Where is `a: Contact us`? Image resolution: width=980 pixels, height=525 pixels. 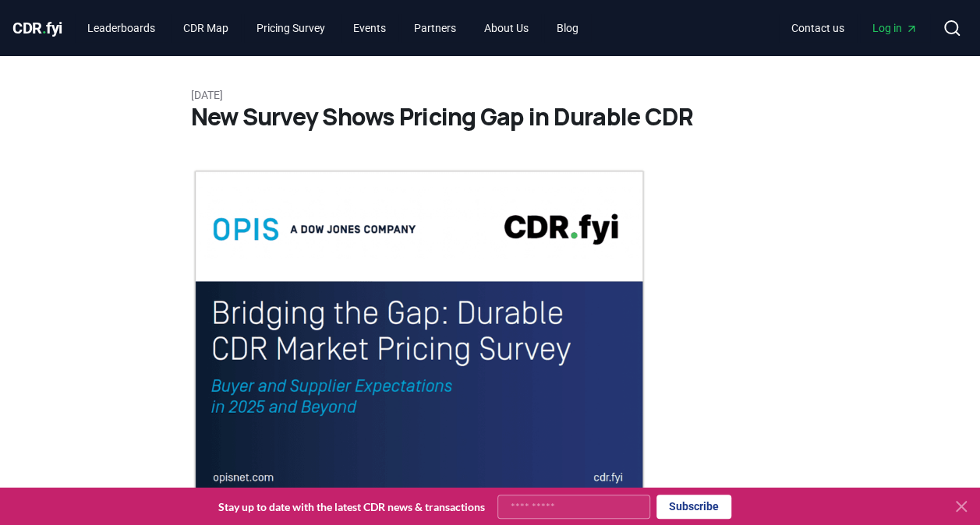 a: Contact us is located at coordinates (818, 28).